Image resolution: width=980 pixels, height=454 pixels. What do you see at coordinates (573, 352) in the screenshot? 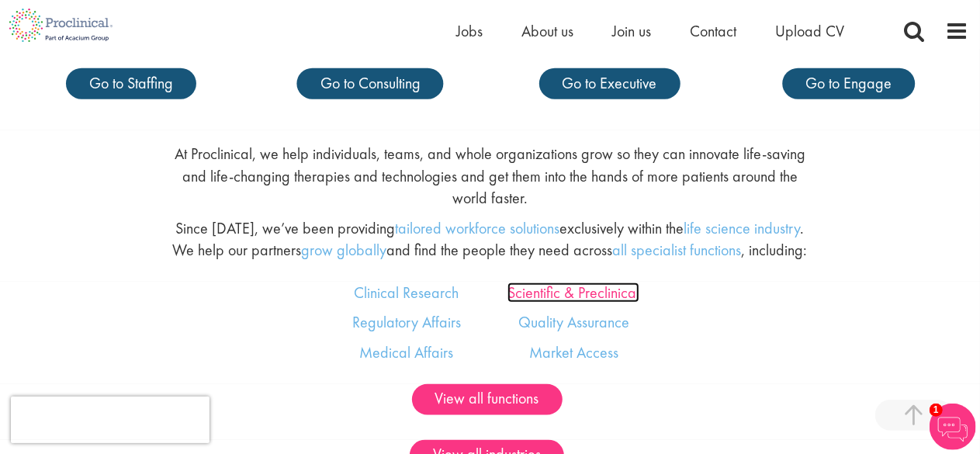
I see `a: Market Access` at bounding box center [573, 352].